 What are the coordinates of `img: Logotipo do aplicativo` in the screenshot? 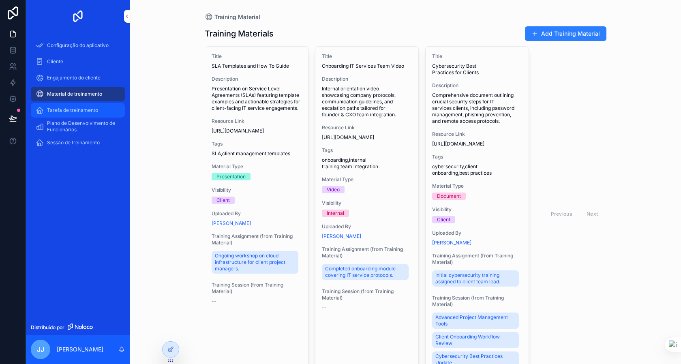 It's located at (78, 16).